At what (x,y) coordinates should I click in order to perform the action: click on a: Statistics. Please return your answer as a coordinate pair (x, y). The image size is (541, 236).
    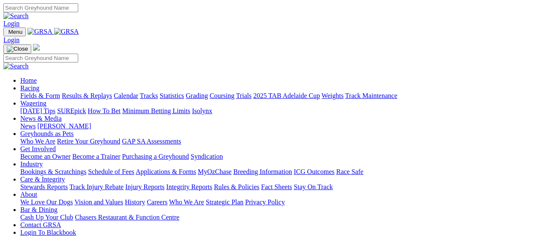
    Looking at the image, I should click on (172, 96).